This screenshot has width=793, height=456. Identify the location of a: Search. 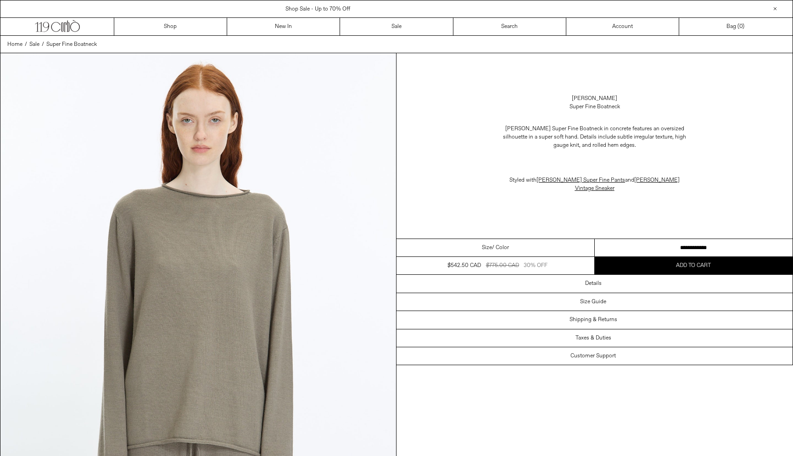
(510, 27).